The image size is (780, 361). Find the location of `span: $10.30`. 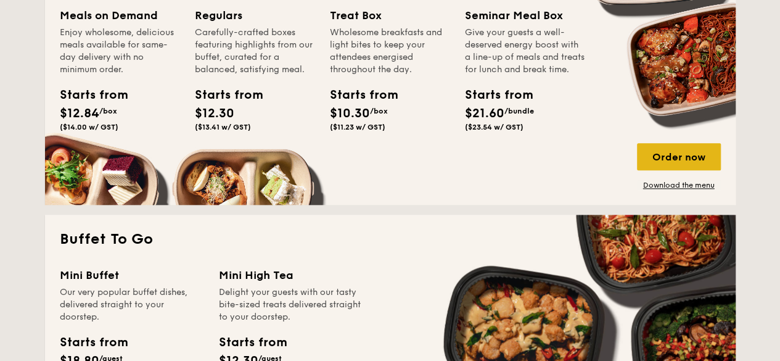

span: $10.30 is located at coordinates (350, 113).